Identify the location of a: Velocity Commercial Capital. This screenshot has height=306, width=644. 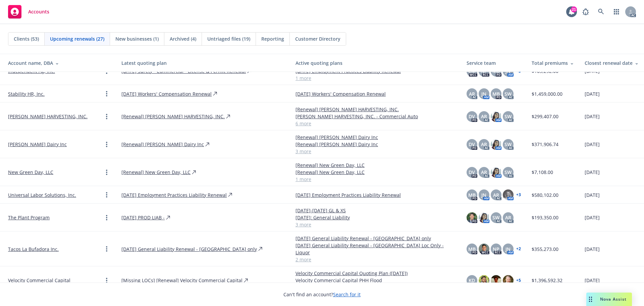
(39, 280).